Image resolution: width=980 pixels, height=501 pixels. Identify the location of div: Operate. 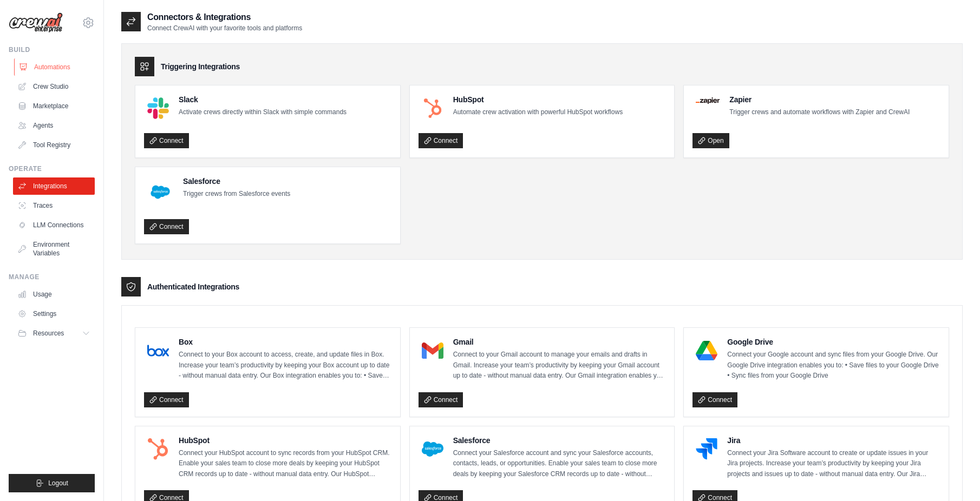
(52, 169).